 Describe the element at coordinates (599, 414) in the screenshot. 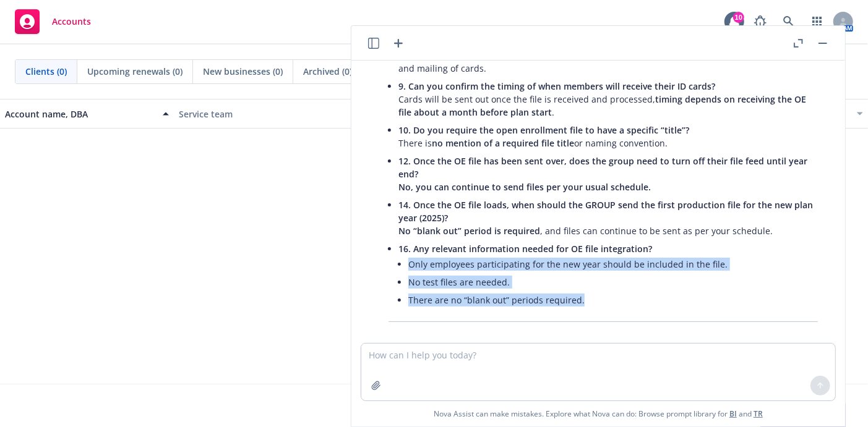

I see `span: Nova Assist can make mistakes. Explore what Nova can do: Browse prompt library for and` at that location.